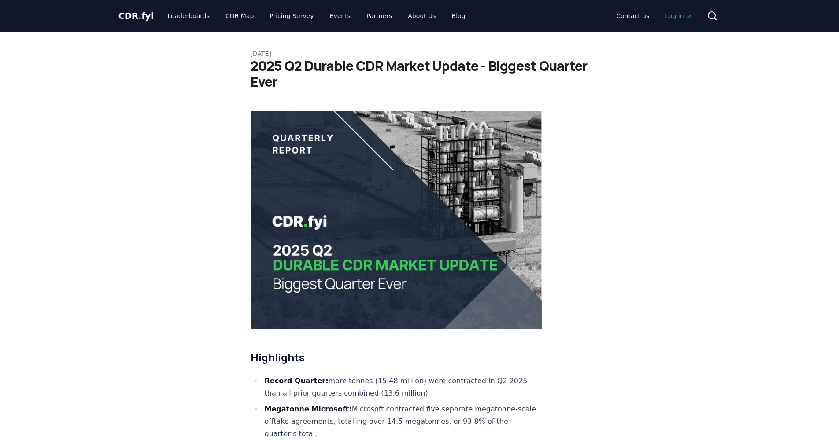 The image size is (839, 440). Describe the element at coordinates (678, 16) in the screenshot. I see `span: Log in` at that location.